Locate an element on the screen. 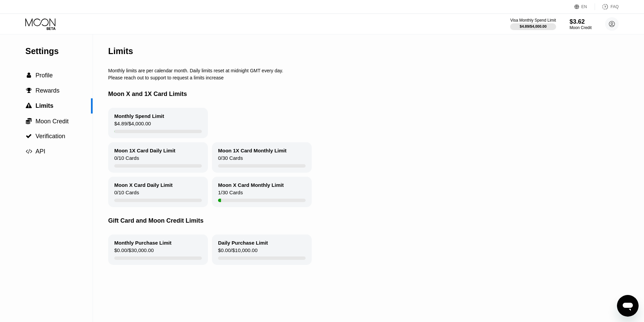  div: Monthly Spend Limit is located at coordinates (139, 116).